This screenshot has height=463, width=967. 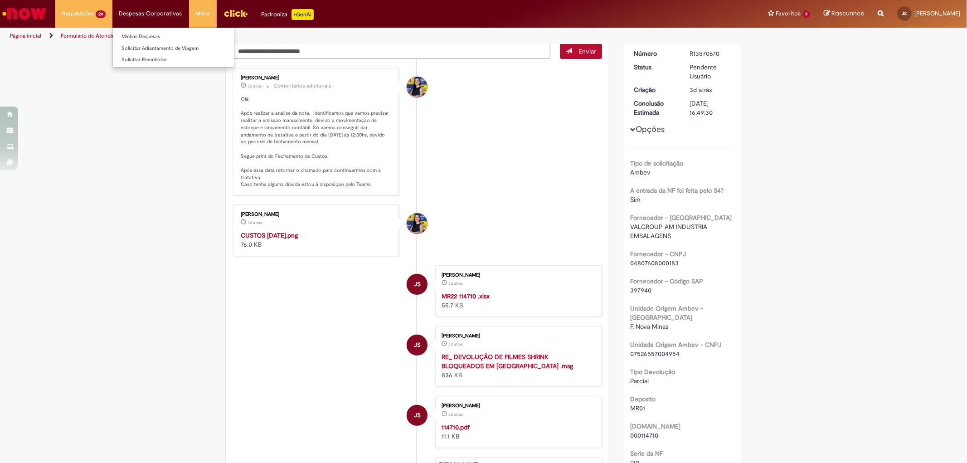 I want to click on b: Fornecedor - CNPJ, so click(x=658, y=254).